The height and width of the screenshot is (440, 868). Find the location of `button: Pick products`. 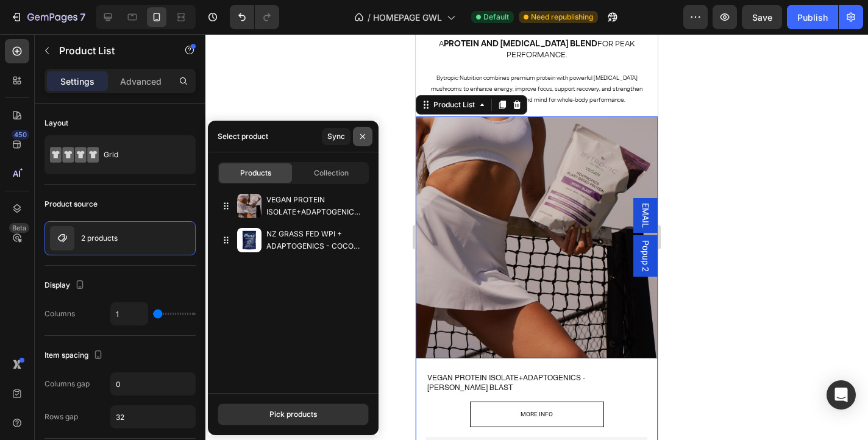

button: Pick products is located at coordinates (293, 414).